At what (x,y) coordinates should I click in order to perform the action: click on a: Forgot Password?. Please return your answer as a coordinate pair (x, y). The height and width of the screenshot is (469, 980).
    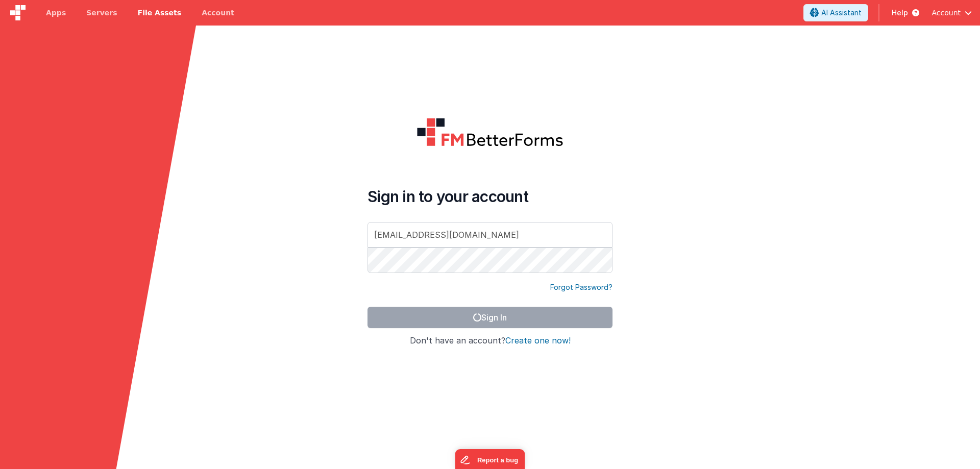
    Looking at the image, I should click on (582, 287).